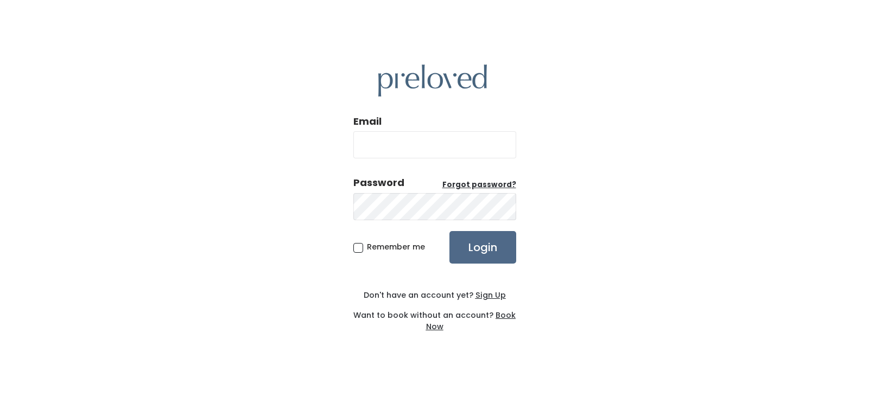 Image resolution: width=869 pixels, height=397 pixels. I want to click on span: Remember me, so click(396, 247).